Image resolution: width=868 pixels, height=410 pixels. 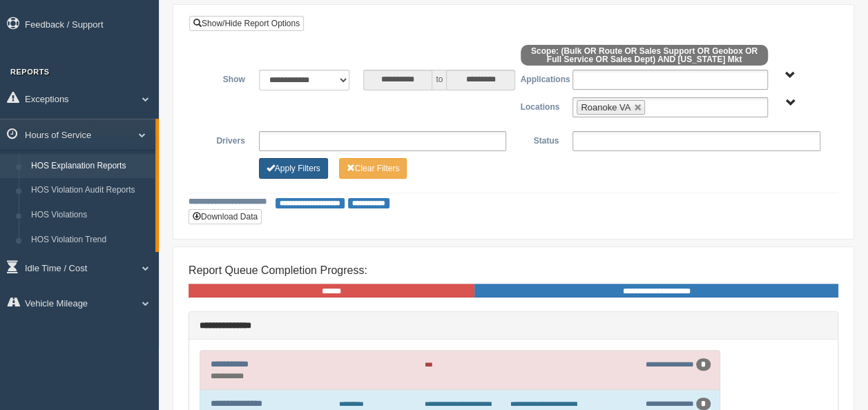 I want to click on button: Download Data, so click(x=225, y=217).